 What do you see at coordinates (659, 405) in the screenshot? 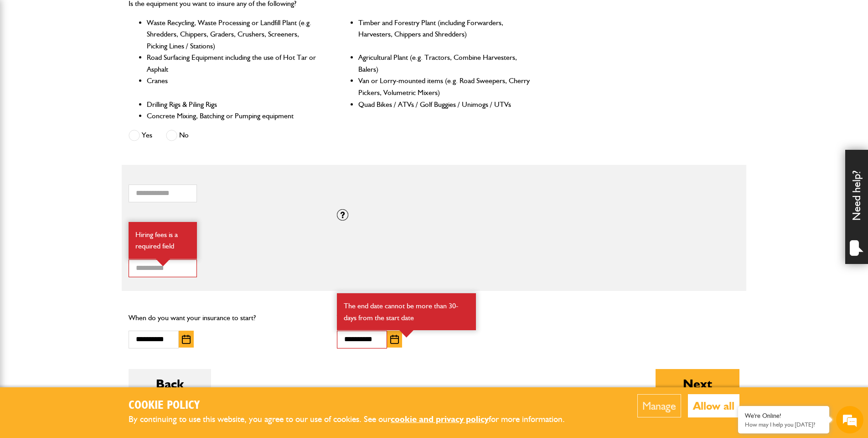
I see `button: Manage` at bounding box center [659, 405].